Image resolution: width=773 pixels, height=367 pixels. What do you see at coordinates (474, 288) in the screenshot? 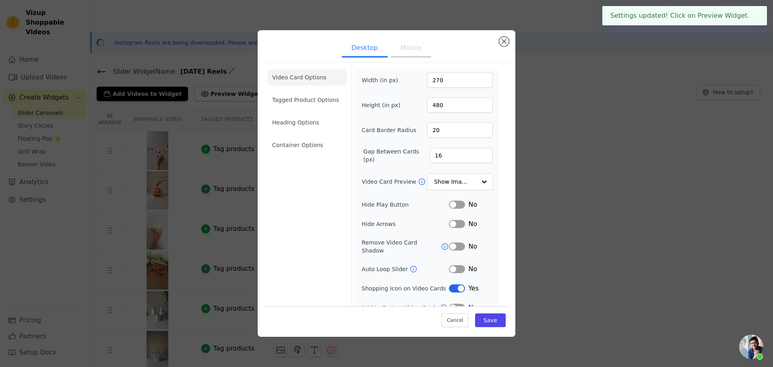
I see `span: Yes` at bounding box center [474, 288].